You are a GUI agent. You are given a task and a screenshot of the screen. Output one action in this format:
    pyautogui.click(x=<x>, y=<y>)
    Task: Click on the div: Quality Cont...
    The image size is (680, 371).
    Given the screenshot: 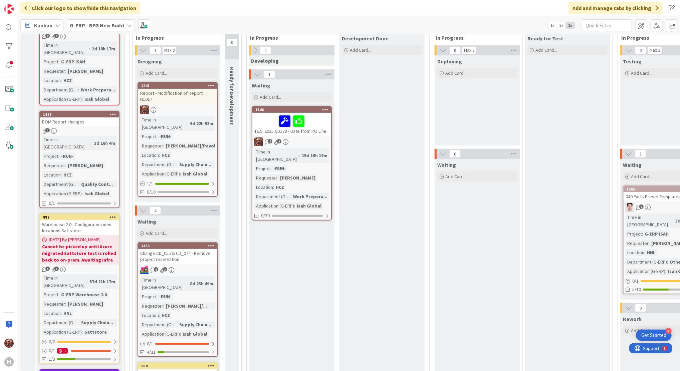 What is the action you would take?
    pyautogui.click(x=97, y=184)
    